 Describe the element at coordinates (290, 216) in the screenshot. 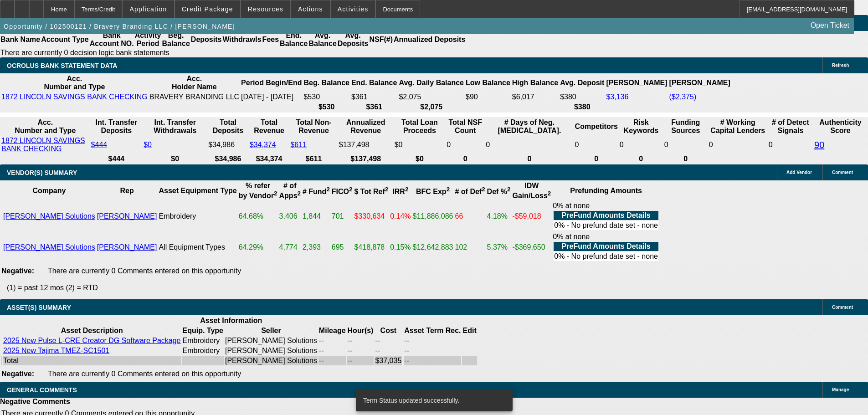

I see `td: 3,406` at that location.